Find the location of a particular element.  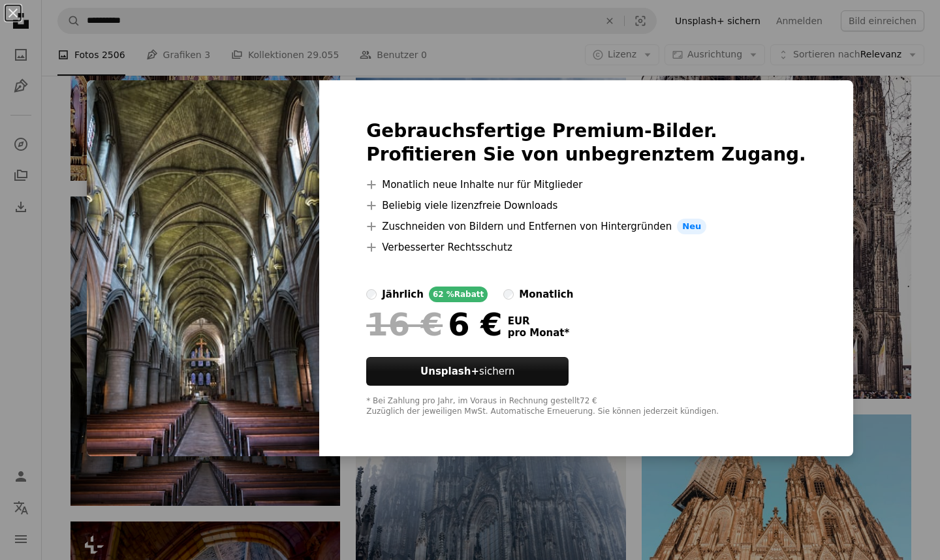

div: 6 € is located at coordinates (435, 324).